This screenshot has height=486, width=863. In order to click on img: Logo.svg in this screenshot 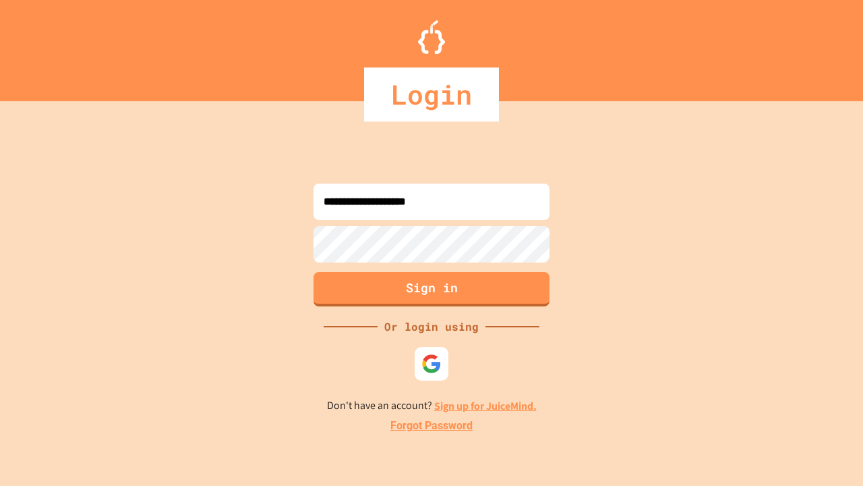, I will do `click(432, 37)`.